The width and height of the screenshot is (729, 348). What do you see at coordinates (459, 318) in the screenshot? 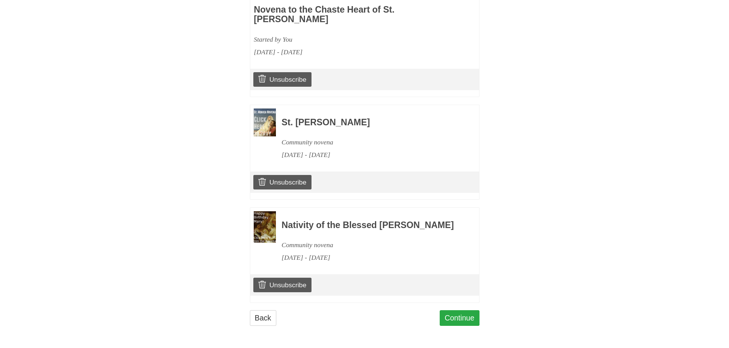
I see `a: Continue` at bounding box center [459, 318].